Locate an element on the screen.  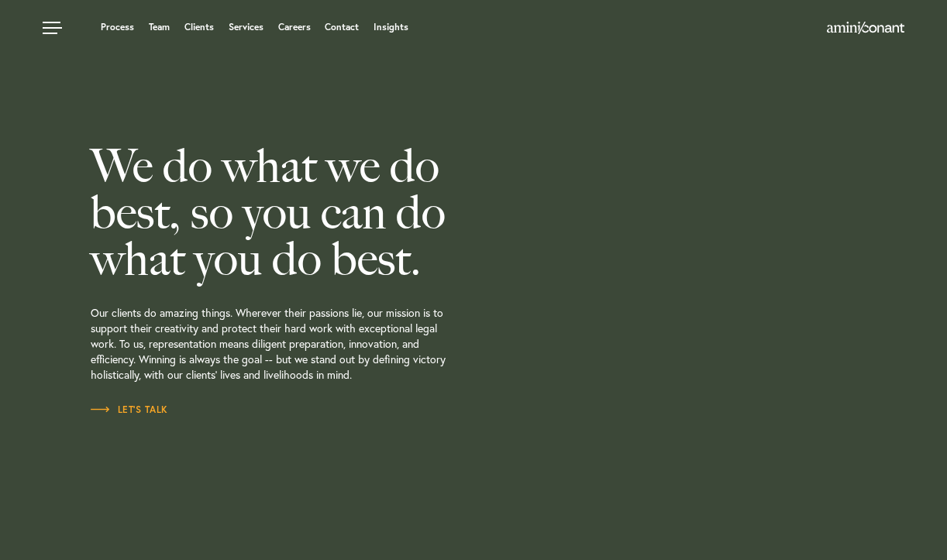
h2: We do what we do best, so you can do what you do best. is located at coordinates (315, 212).